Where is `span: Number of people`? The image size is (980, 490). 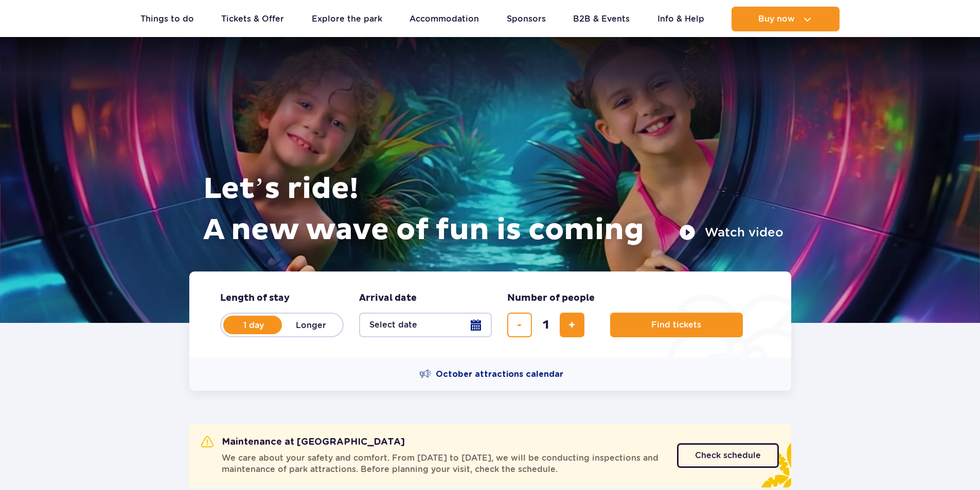
span: Number of people is located at coordinates (551, 299).